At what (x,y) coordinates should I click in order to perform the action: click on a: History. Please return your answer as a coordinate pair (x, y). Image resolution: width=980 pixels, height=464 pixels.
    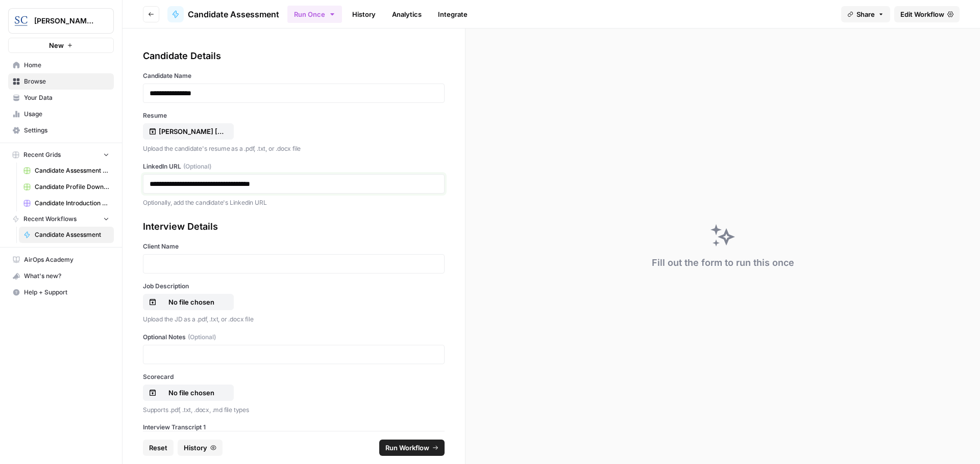
    Looking at the image, I should click on (364, 14).